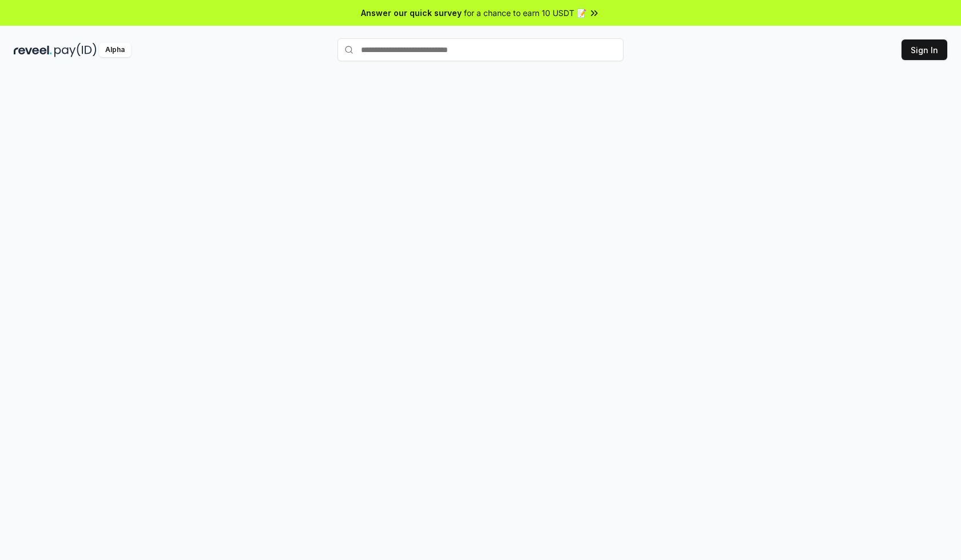 This screenshot has height=560, width=961. I want to click on button: Sign In, so click(924, 50).